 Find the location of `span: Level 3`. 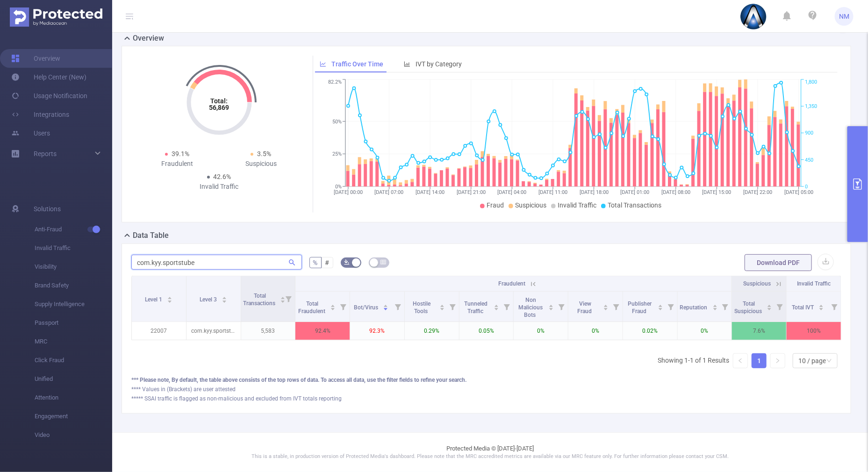

span: Level 3 is located at coordinates (209, 300).